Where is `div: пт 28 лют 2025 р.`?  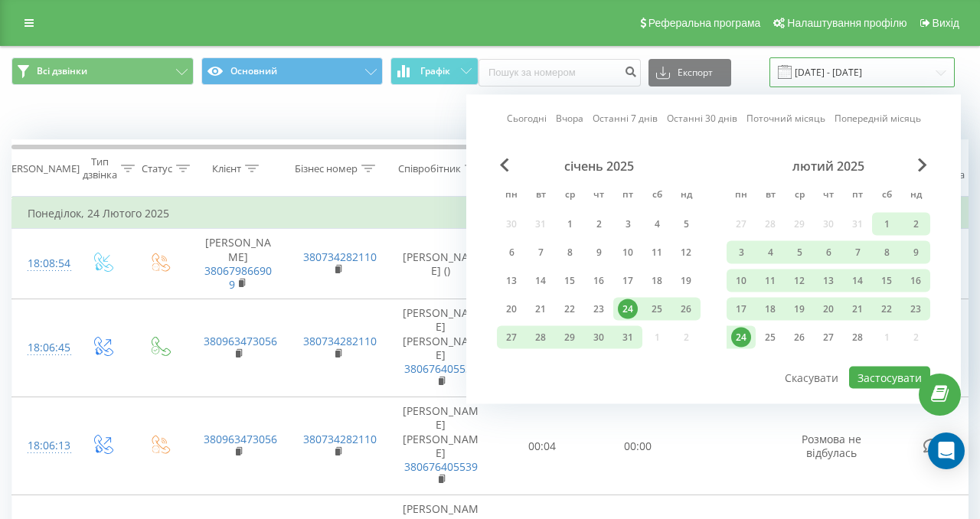 div: пт 28 лют 2025 р. is located at coordinates (858, 337).